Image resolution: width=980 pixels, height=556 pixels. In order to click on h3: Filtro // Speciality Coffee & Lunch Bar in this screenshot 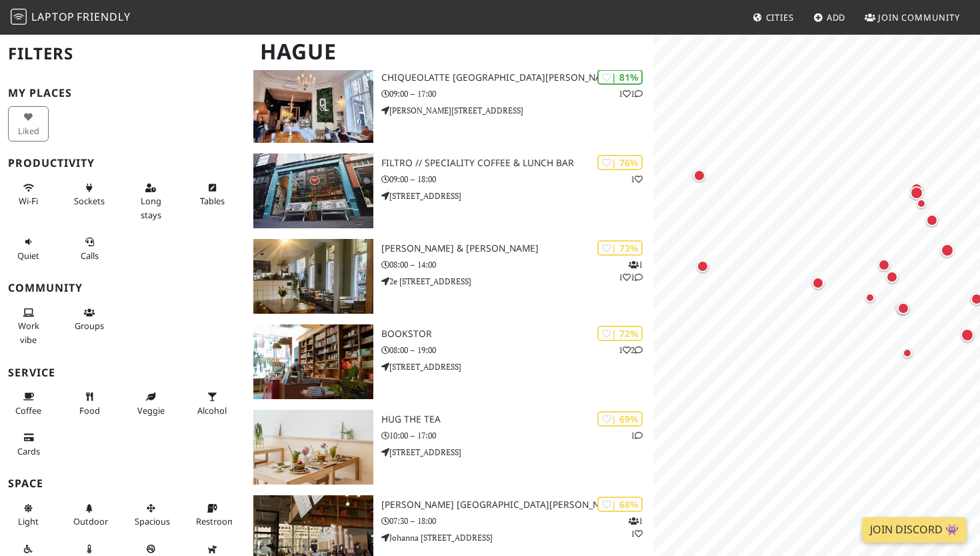, I will do `click(518, 163)`.